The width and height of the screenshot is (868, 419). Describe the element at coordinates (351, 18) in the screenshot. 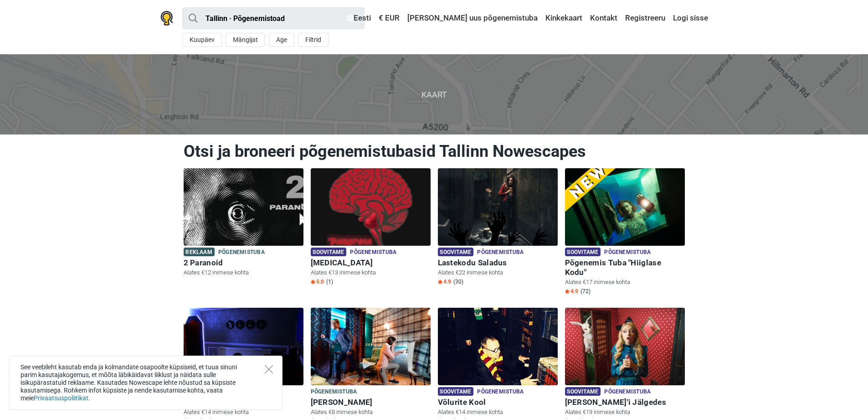

I see `img: Eesti` at that location.